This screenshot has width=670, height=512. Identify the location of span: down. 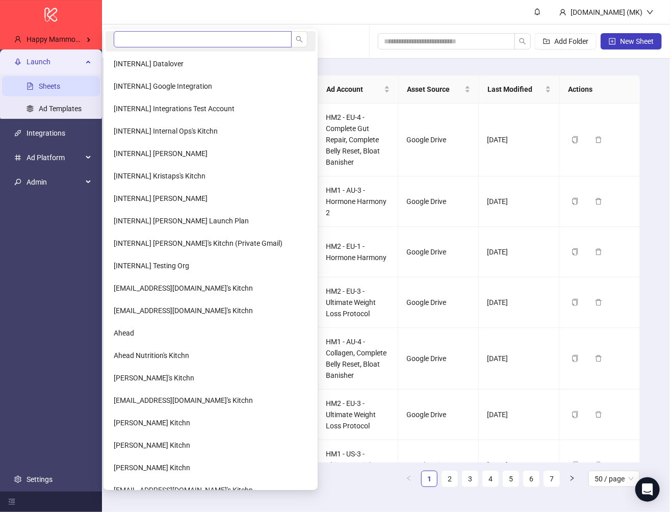
(650, 12).